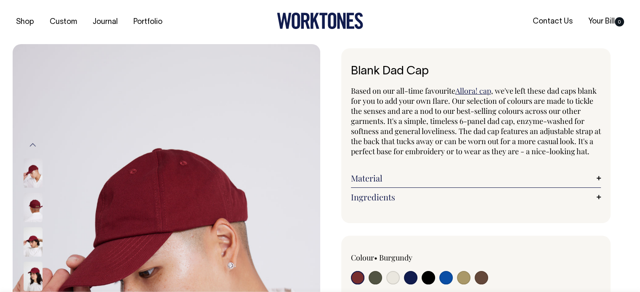 Image resolution: width=640 pixels, height=292 pixels. What do you see at coordinates (619, 22) in the screenshot?
I see `span: 0` at bounding box center [619, 22].